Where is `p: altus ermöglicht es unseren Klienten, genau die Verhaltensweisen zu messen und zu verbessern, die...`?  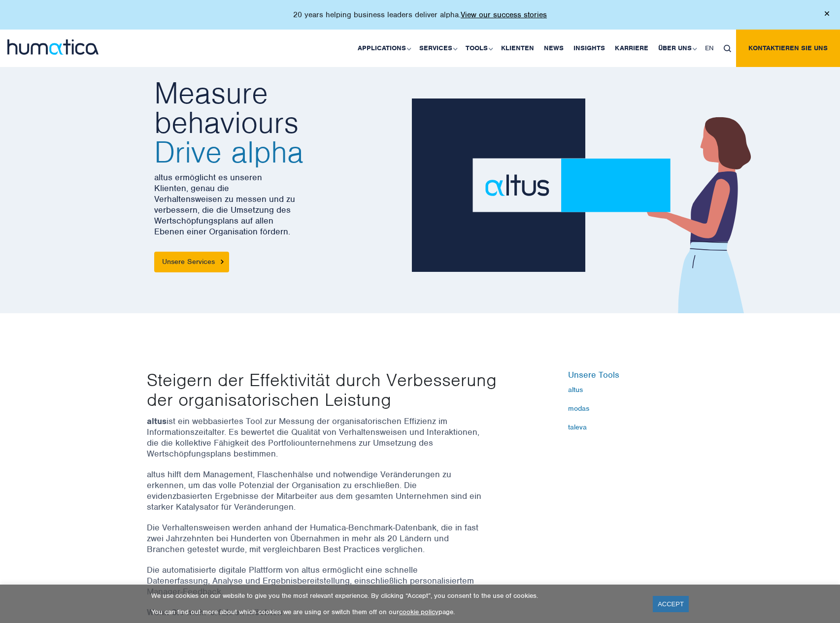
p: altus ermöglicht es unseren Klienten, genau die Verhaltensweisen zu messen und zu verbessern, die... is located at coordinates (279, 204).